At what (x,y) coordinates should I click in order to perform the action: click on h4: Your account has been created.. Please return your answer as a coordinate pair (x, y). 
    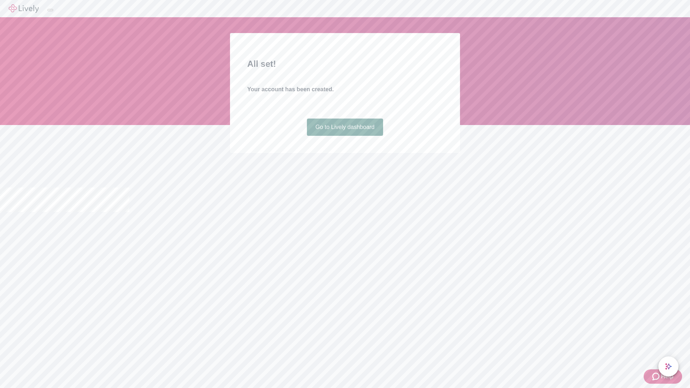
    Looking at the image, I should click on (345, 89).